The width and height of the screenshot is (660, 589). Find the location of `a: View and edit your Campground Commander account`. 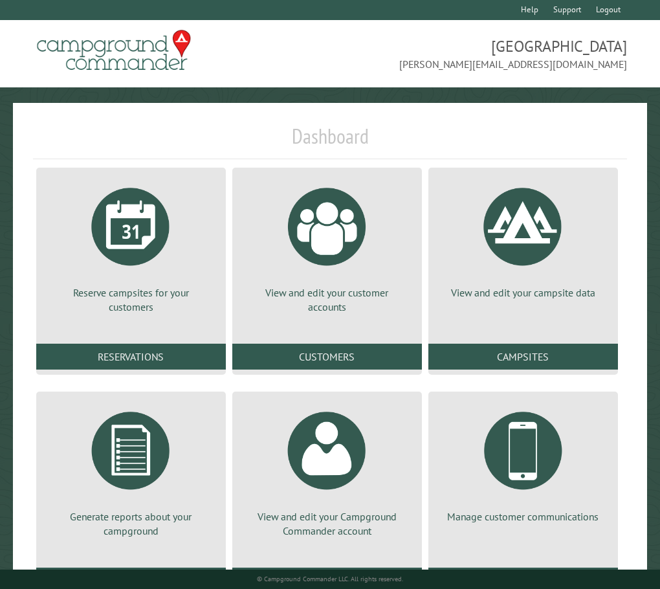

a: View and edit your Campground Commander account is located at coordinates (327, 470).